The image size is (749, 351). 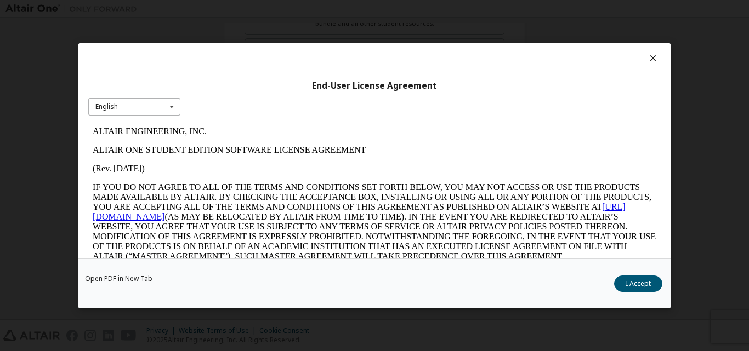 What do you see at coordinates (118, 278) in the screenshot?
I see `a: Open PDF in New Tab` at bounding box center [118, 278].